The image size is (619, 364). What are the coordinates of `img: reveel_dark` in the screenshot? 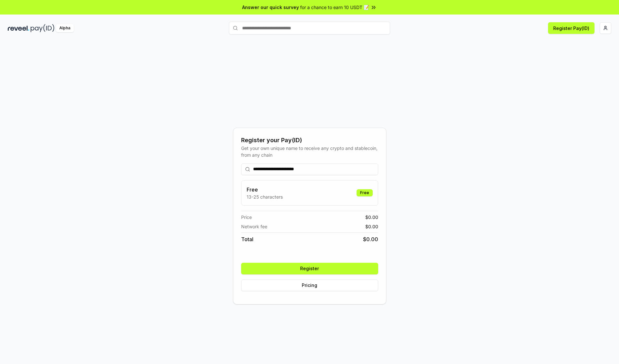 It's located at (18, 28).